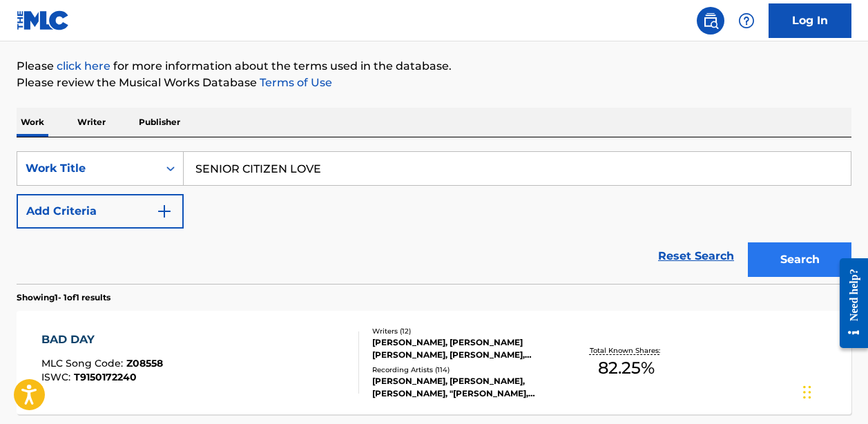  What do you see at coordinates (100, 211) in the screenshot?
I see `button: Add Criteria` at bounding box center [100, 211].